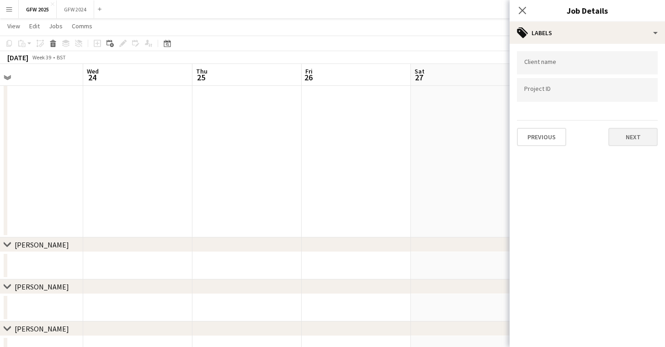 The width and height of the screenshot is (665, 347). What do you see at coordinates (587, 11) in the screenshot?
I see `h3: Job Details` at bounding box center [587, 11].